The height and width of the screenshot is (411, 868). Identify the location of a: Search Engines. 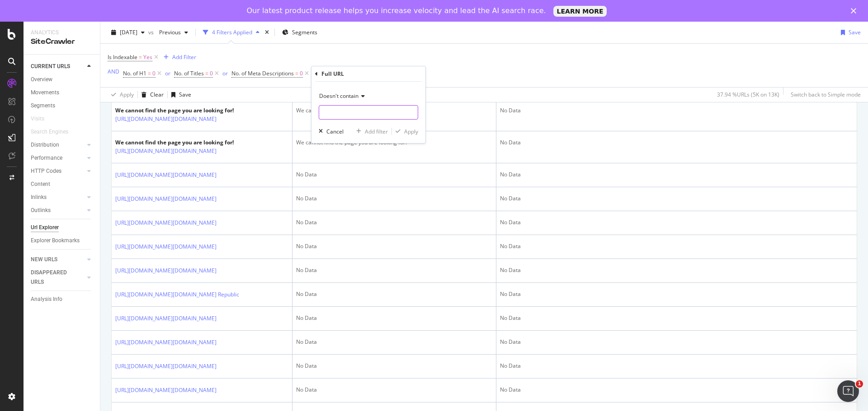
(54, 132).